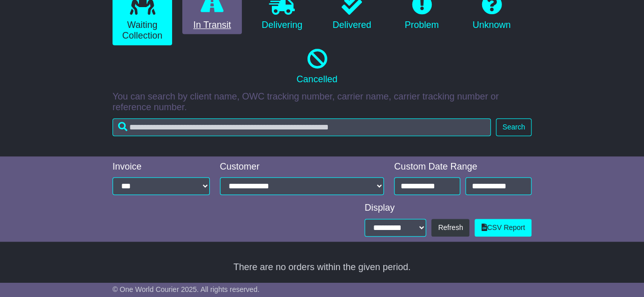  I want to click on a: Cancelled, so click(316, 67).